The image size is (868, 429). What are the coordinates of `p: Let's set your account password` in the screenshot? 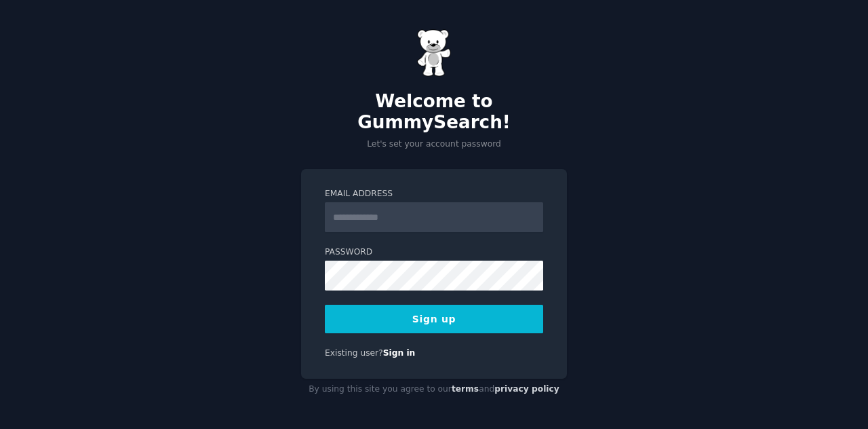 It's located at (434, 145).